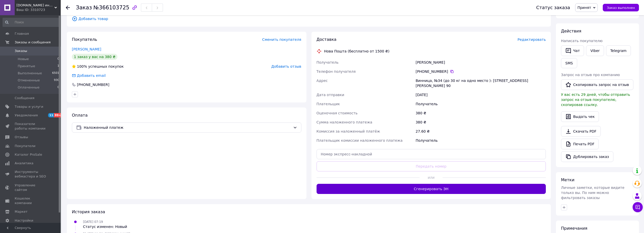 Image resolution: width=644 pixels, height=233 pixels. Describe the element at coordinates (286, 66) in the screenshot. I see `span: Добавить отзыв` at that location.